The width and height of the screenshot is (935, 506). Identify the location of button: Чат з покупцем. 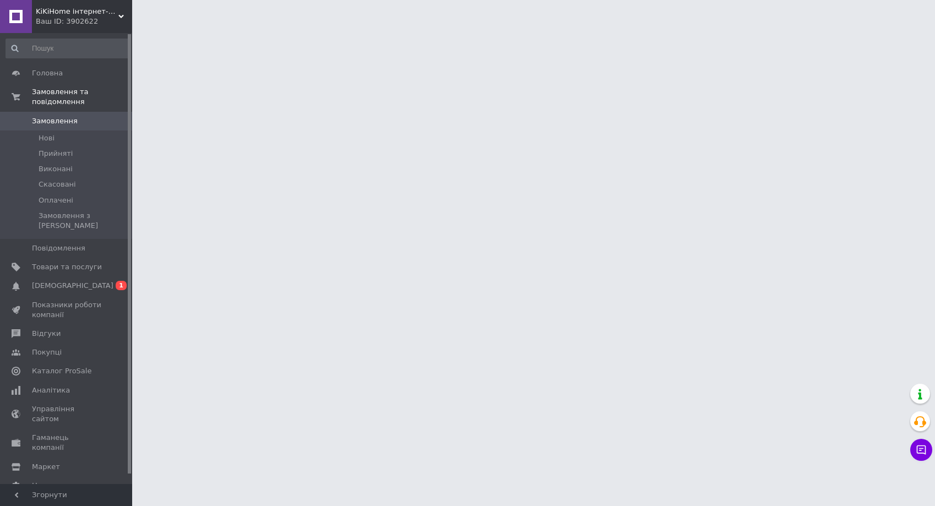
(921, 450).